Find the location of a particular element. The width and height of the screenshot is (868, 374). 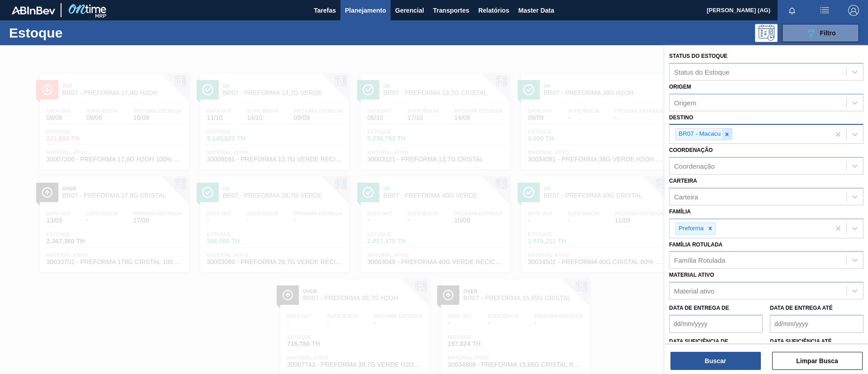

button: Notificações is located at coordinates (792, 10).